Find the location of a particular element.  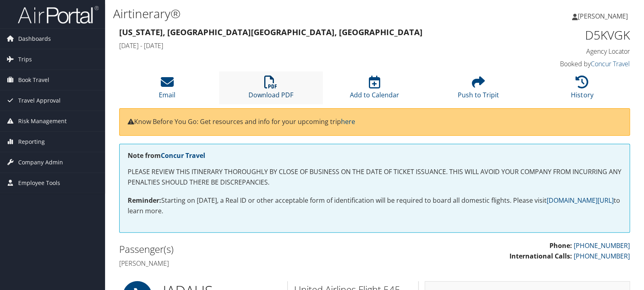

h4: Agency Locator is located at coordinates (571, 52).